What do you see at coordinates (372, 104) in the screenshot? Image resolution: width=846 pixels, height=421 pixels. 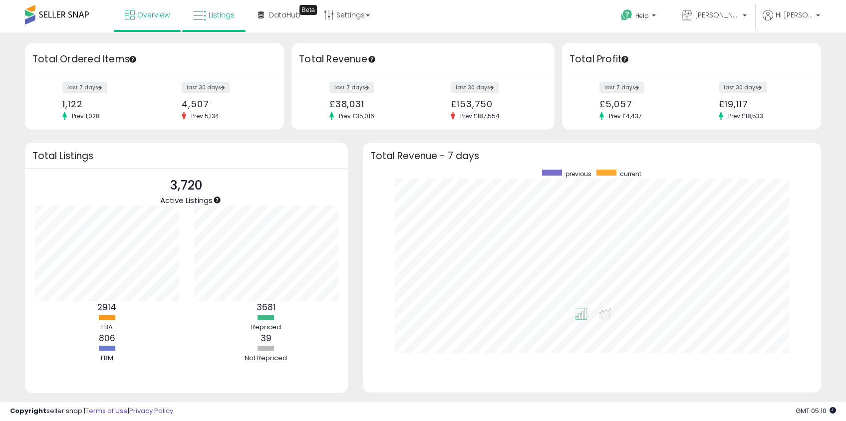 I see `div: £38,031` at bounding box center [372, 104].